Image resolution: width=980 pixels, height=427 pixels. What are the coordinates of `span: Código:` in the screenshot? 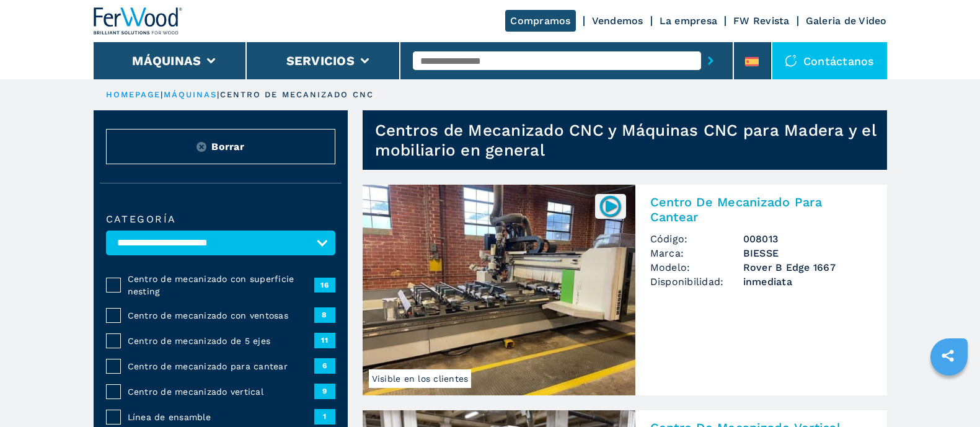 It's located at (696, 238).